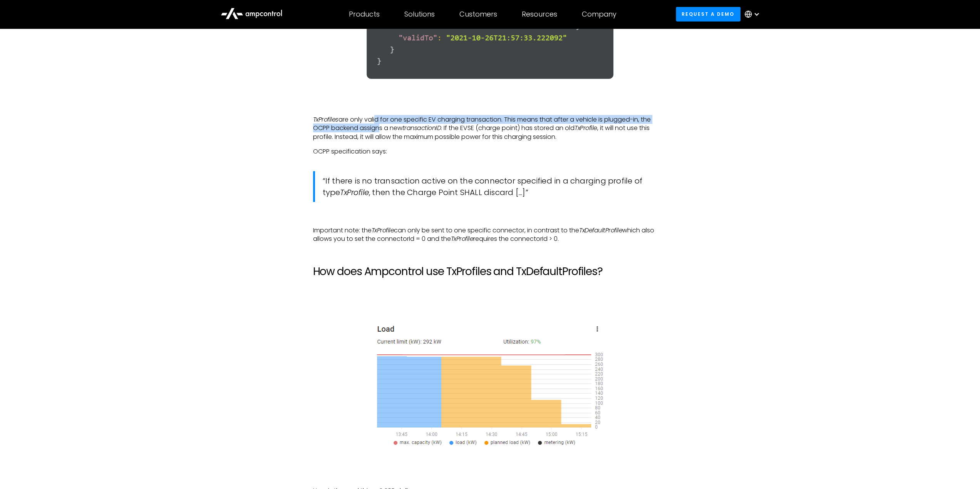  What do you see at coordinates (540, 14) in the screenshot?
I see `div: Resources` at bounding box center [540, 14].